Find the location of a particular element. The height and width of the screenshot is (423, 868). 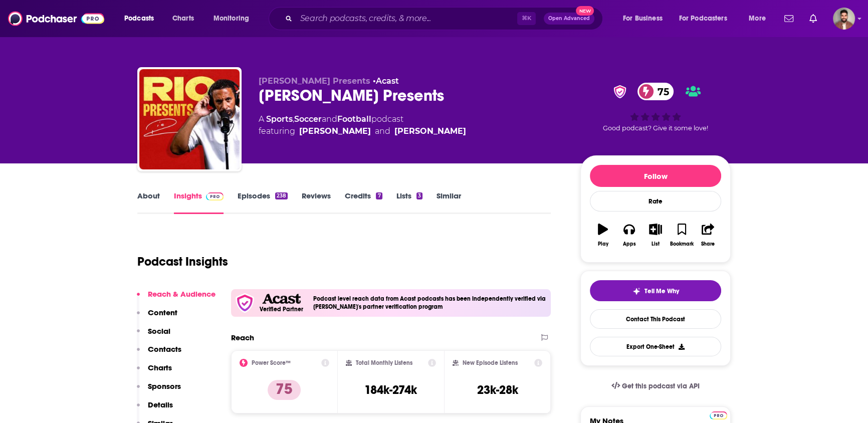

h2: Power Score™ is located at coordinates (271, 363).